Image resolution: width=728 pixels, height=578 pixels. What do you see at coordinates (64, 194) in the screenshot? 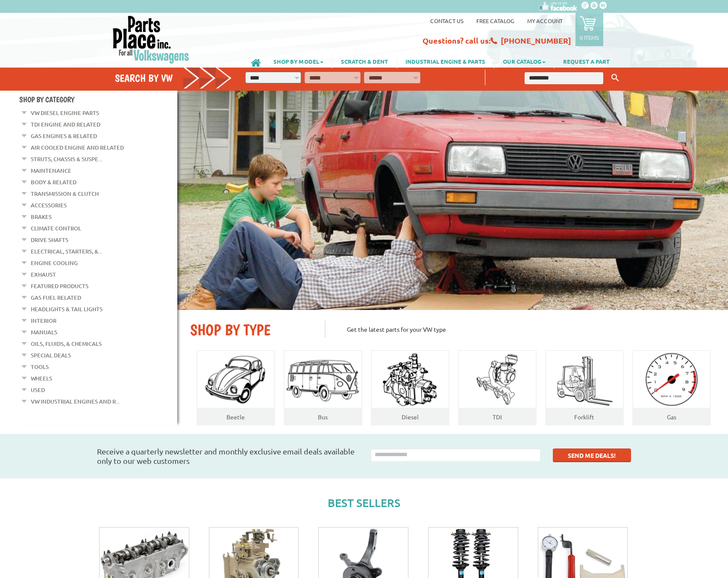
I see `a: Transmission & Clutch` at bounding box center [64, 194].